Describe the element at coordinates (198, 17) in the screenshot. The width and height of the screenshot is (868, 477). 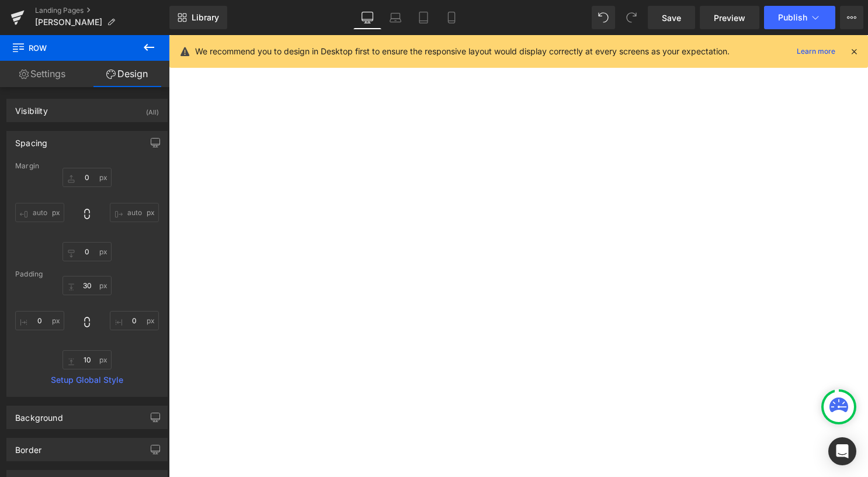
I see `a: New Library` at that location.